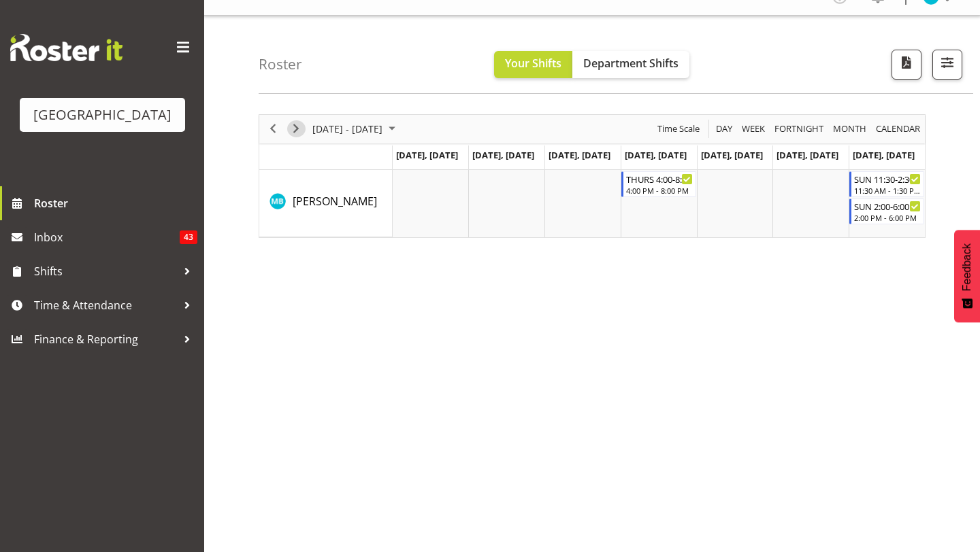  I want to click on span: Shifts, so click(106, 271).